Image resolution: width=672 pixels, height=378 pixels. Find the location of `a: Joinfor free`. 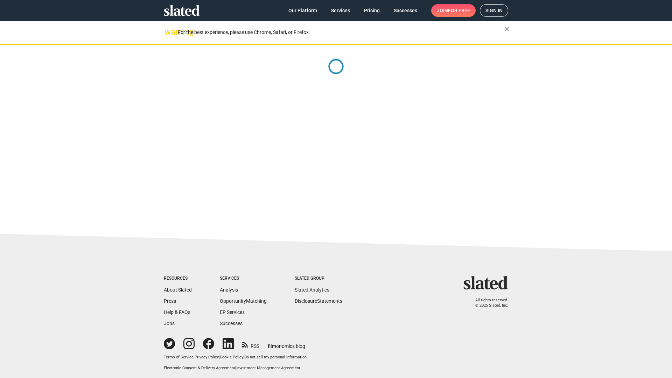

a: Joinfor free is located at coordinates (454, 11).